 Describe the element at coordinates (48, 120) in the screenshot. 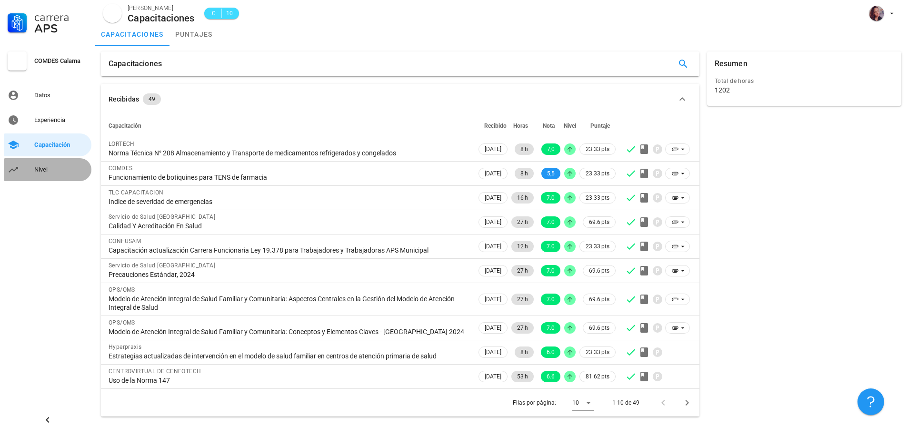

I see `a: Experiencia` at that location.